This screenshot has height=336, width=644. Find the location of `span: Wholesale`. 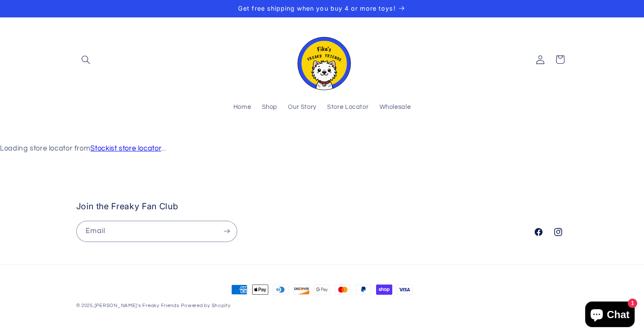

span: Wholesale is located at coordinates (395, 107).